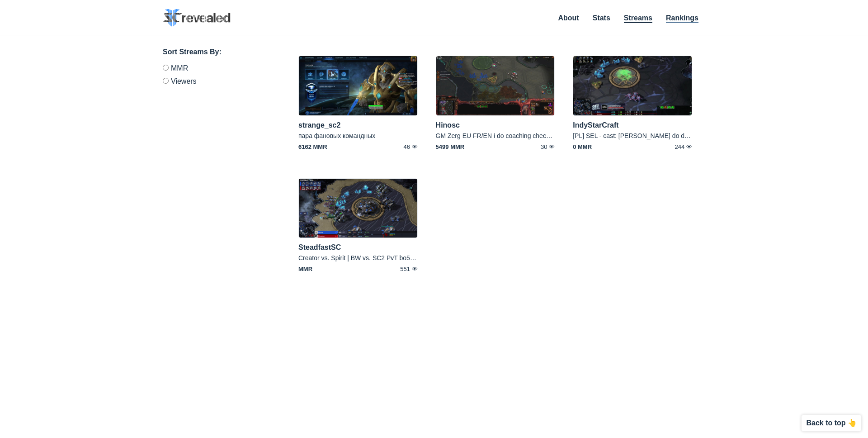  Describe the element at coordinates (358, 86) in the screenshot. I see `img: live_user_strange_sc2-1280x640.jpg` at that location.